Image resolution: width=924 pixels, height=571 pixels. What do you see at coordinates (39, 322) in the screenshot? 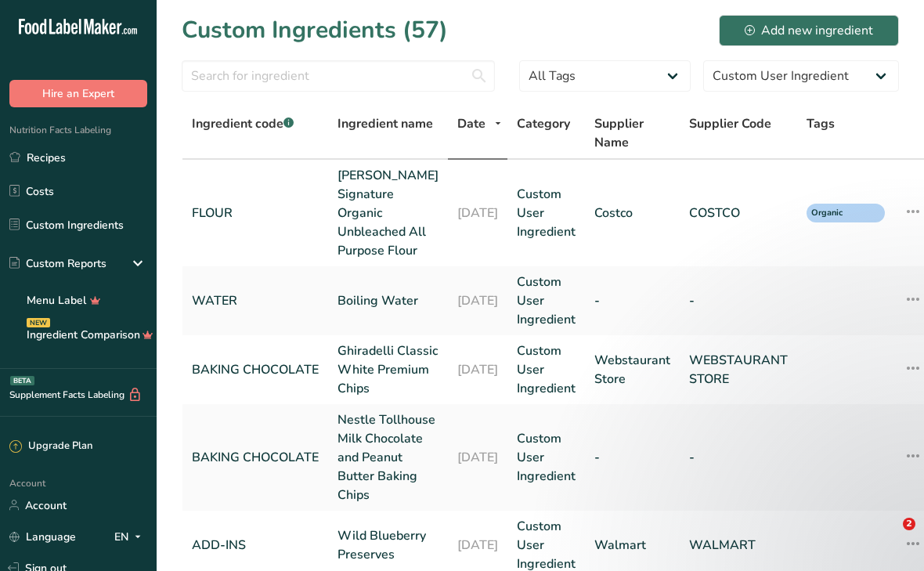
I see `div: NEW` at bounding box center [39, 322].